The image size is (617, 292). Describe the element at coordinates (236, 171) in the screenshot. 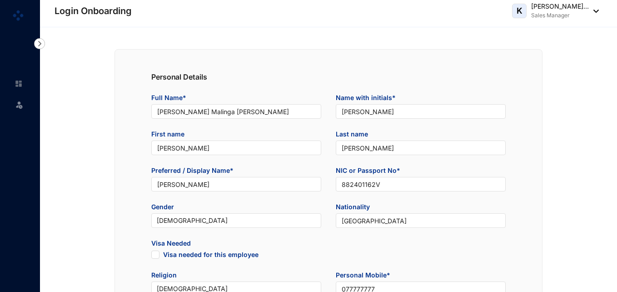

I see `span: Preferred / Display Name*` at that location.